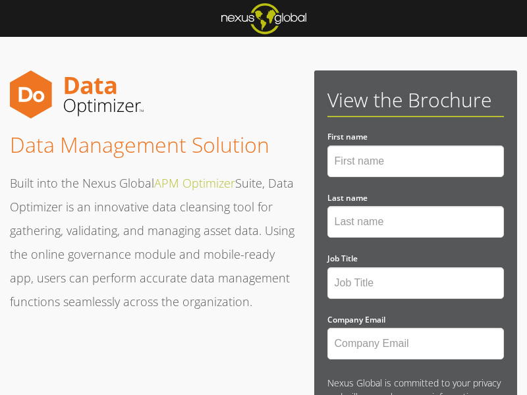 The width and height of the screenshot is (527, 395). I want to click on span: Job Title, so click(342, 258).